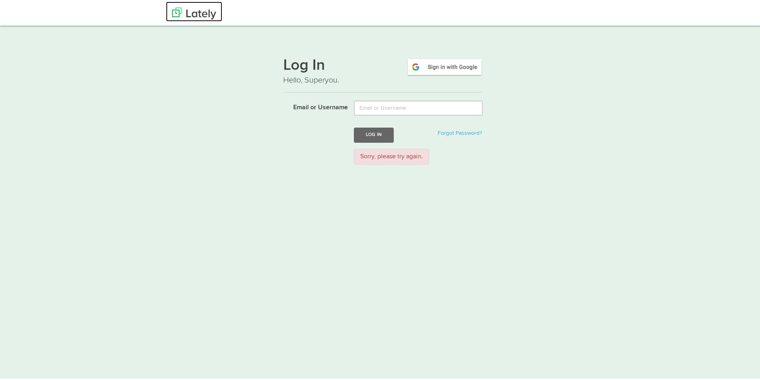 Image resolution: width=760 pixels, height=380 pixels. I want to click on label: Email or Username, so click(312, 105).